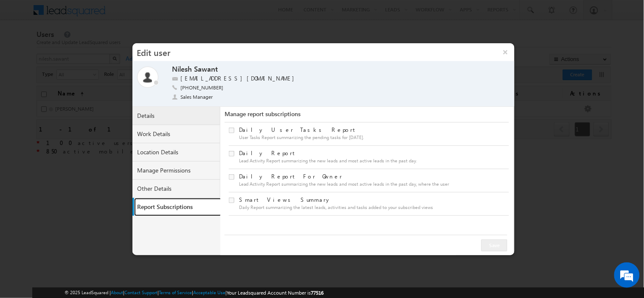  Describe the element at coordinates (315, 52) in the screenshot. I see `h3: Edit user` at that location.